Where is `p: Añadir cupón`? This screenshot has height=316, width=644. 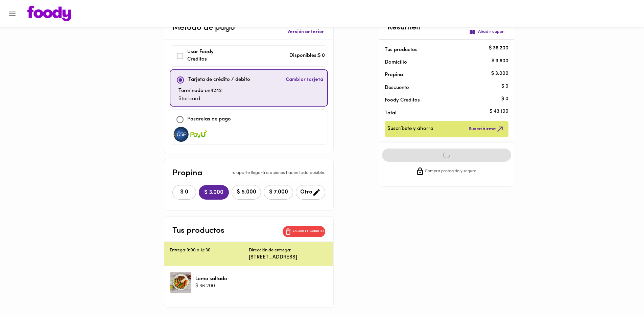
p: Añadir cupón is located at coordinates (491, 32).